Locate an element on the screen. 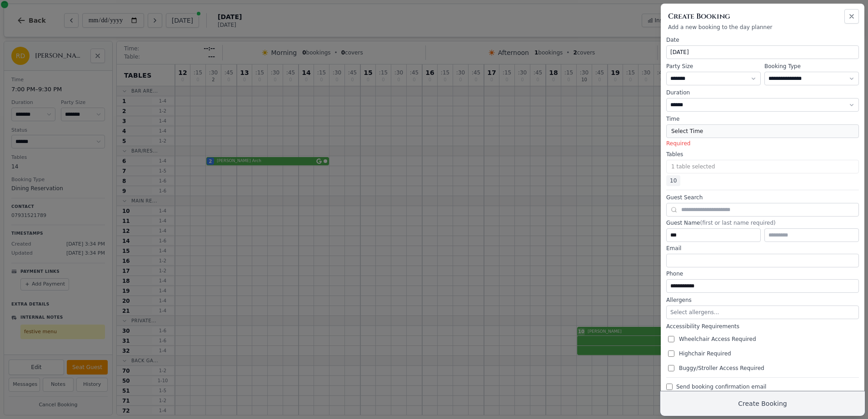 The image size is (868, 419). label: Tables is located at coordinates (763, 154).